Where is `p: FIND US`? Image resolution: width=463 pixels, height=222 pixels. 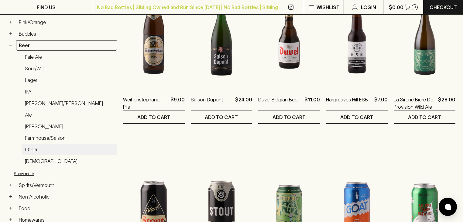 p: FIND US is located at coordinates (46, 7).